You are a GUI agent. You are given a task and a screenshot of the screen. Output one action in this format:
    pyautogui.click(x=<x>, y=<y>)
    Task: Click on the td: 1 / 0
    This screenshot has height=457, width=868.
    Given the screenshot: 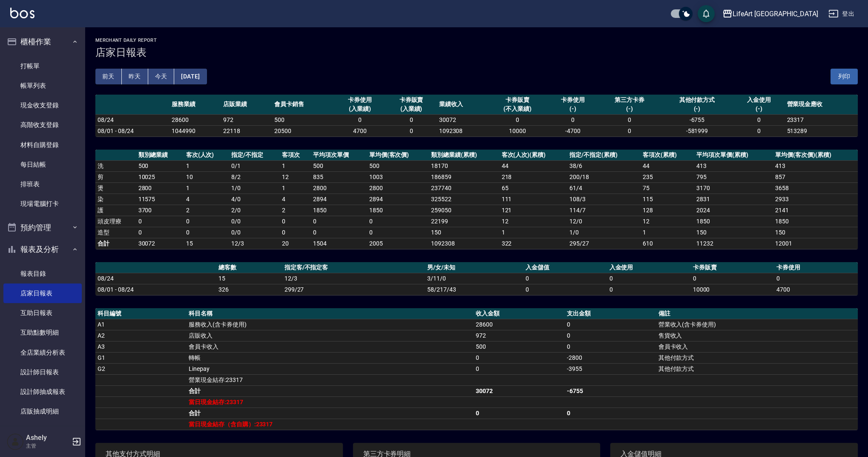 What is the action you would take?
    pyautogui.click(x=604, y=233)
    